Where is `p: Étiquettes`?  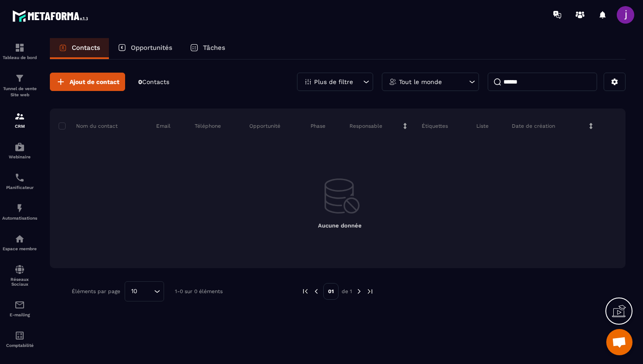
p: Étiquettes is located at coordinates (435, 126).